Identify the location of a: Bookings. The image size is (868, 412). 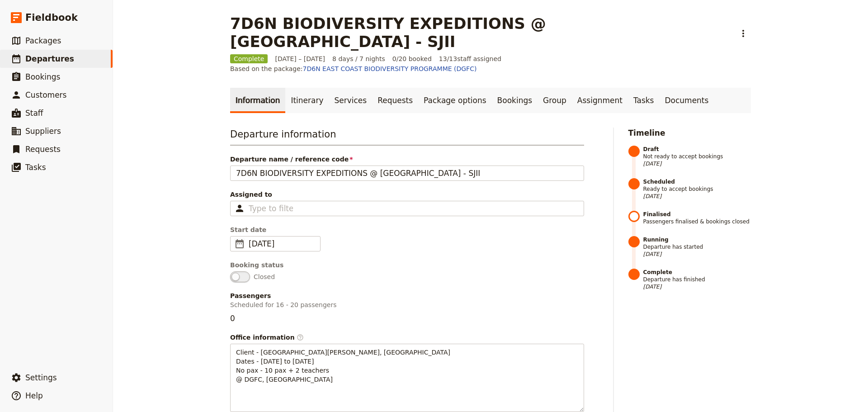
(514, 100).